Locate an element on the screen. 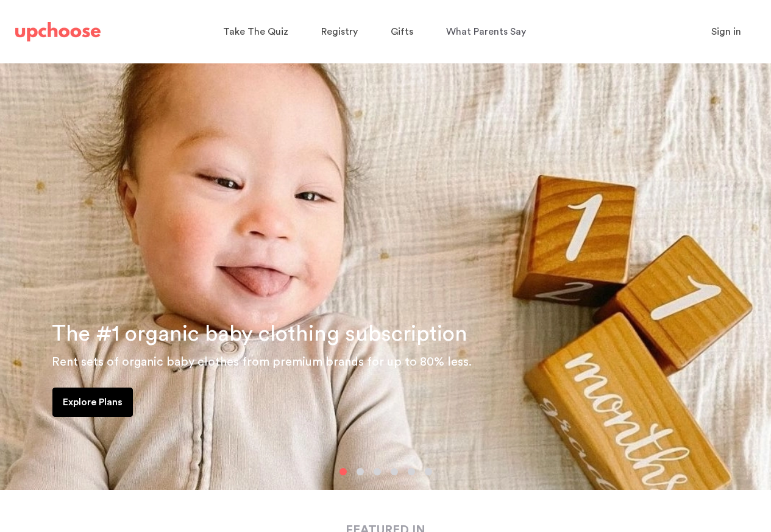  a: Explore Plans is located at coordinates (93, 402).